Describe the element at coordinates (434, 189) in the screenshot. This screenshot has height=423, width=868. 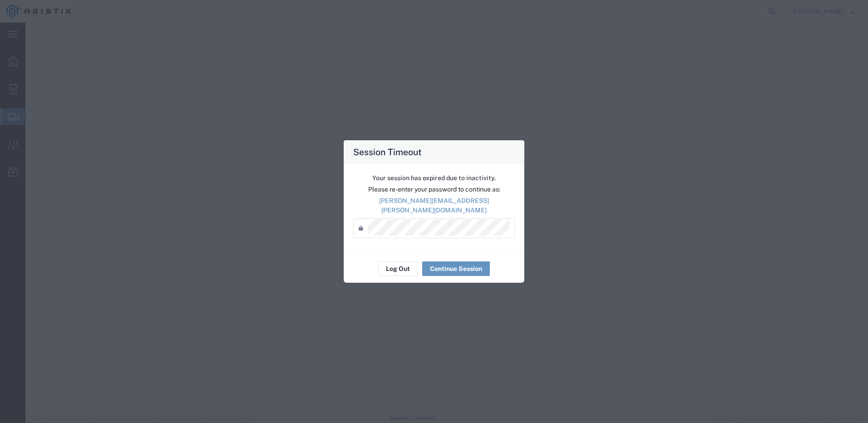
I see `p: Please re-enter your password to continue as:` at that location.